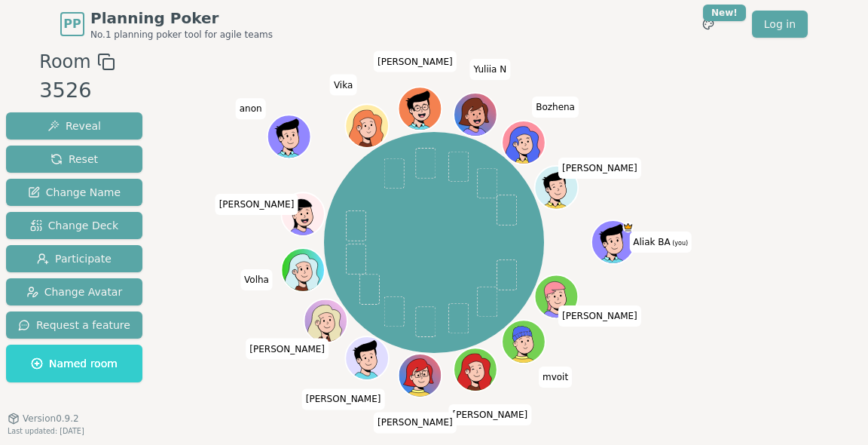 Image resolution: width=868 pixels, height=445 pixels. What do you see at coordinates (680, 243) in the screenshot?
I see `span: (you)` at bounding box center [680, 243].